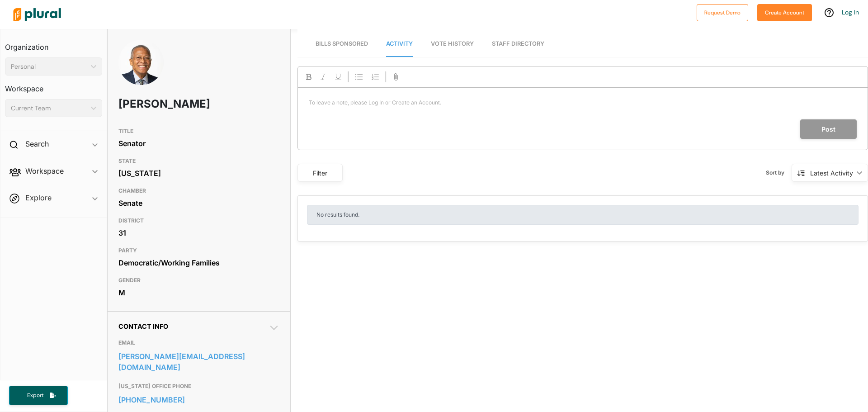 Image resolution: width=868 pixels, height=412 pixels. I want to click on h3: Workspace, so click(53, 85).